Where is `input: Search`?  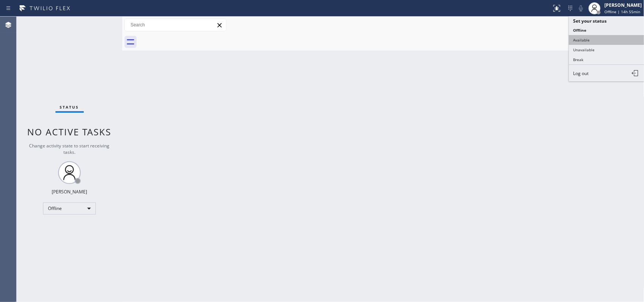 input: Search is located at coordinates (175, 25).